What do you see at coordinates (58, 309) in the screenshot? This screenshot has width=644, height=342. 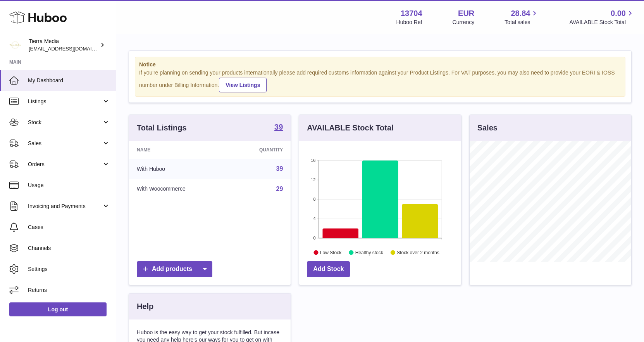 I see `a: Log out` at bounding box center [58, 309].